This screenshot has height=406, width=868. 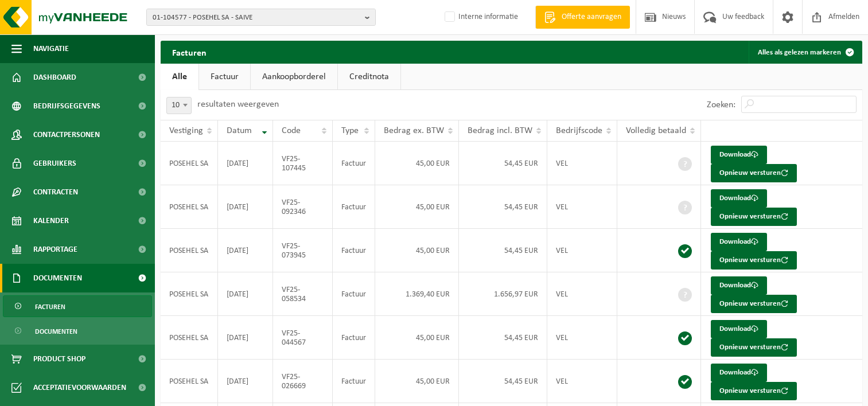 What do you see at coordinates (55, 250) in the screenshot?
I see `span: Rapportage` at bounding box center [55, 250].